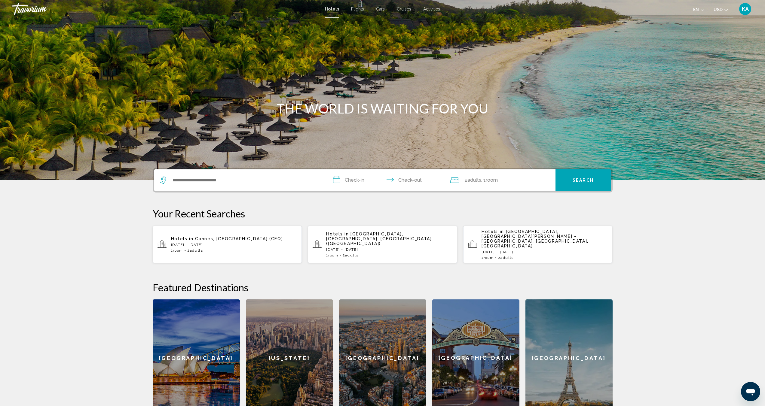  What do you see at coordinates (380, 9) in the screenshot?
I see `a: Cars` at bounding box center [380, 9].